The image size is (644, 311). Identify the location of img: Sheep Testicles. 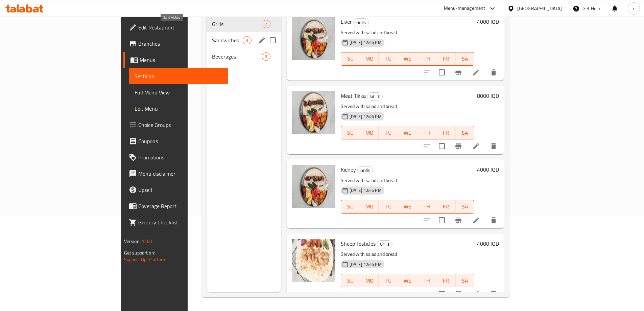
(314, 260).